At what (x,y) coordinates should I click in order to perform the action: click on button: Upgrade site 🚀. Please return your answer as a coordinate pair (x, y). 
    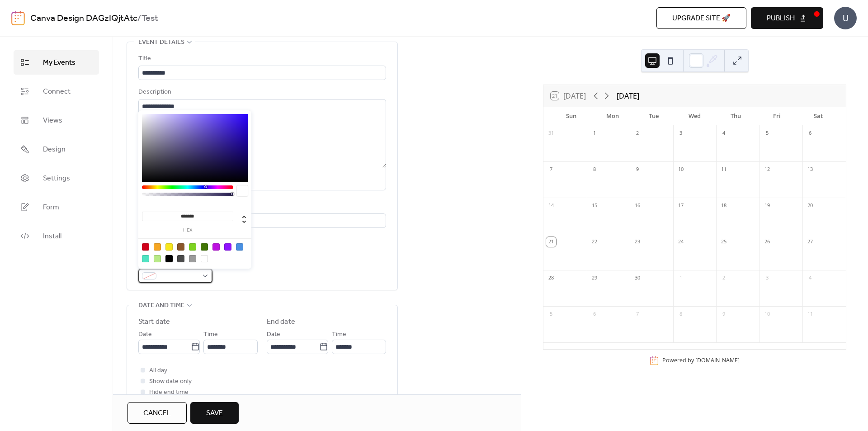
    Looking at the image, I should click on (701, 18).